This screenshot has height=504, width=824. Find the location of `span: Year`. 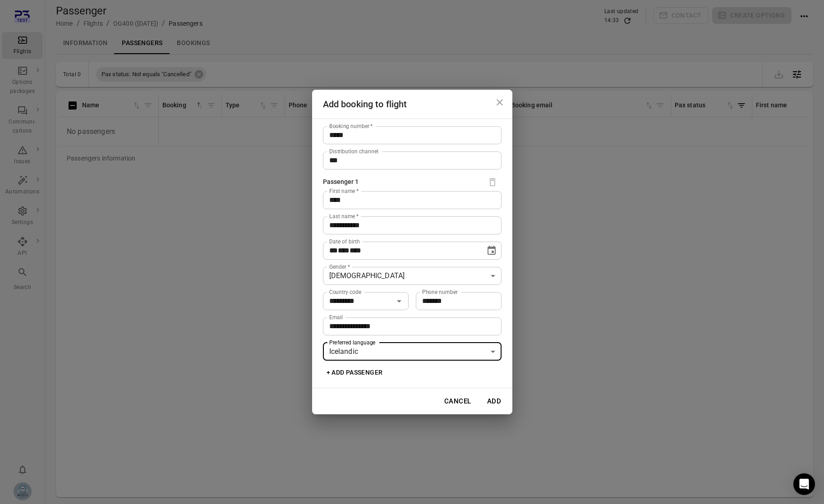

span: Year is located at coordinates (356, 250).